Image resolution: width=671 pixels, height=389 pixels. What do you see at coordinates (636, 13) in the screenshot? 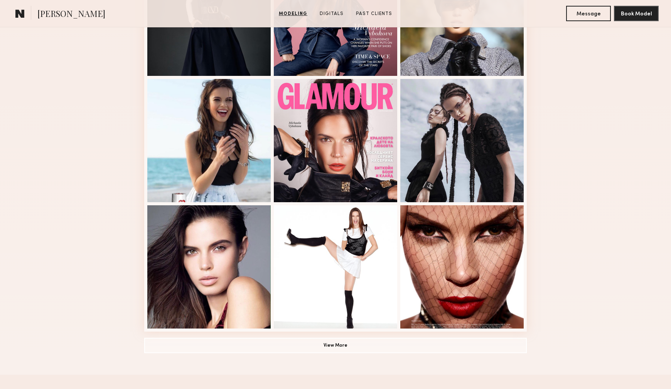
I see `button: Book Model` at bounding box center [636, 13].